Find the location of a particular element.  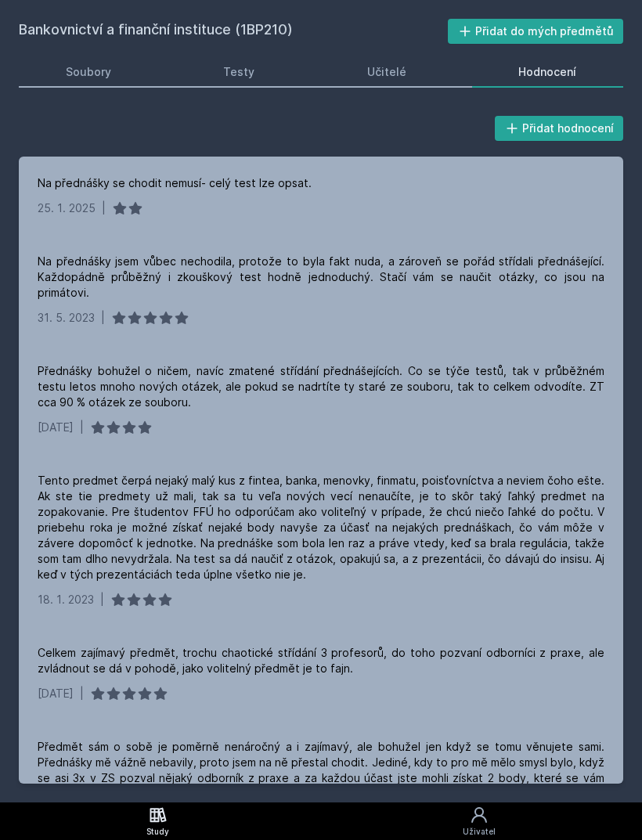

div: Předmět sám o sobě je poměrně nenáročný a i zajímavý, ale bohužel jen když se tomu věnujete sami.... is located at coordinates (321, 778).